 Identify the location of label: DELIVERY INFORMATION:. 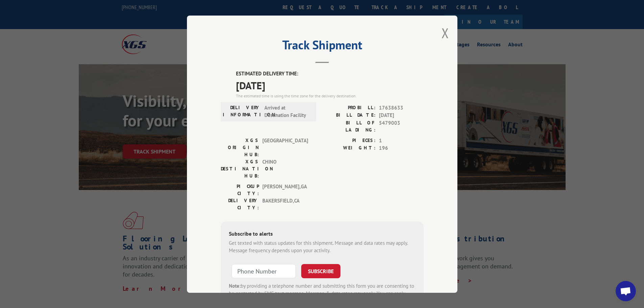
(242, 111).